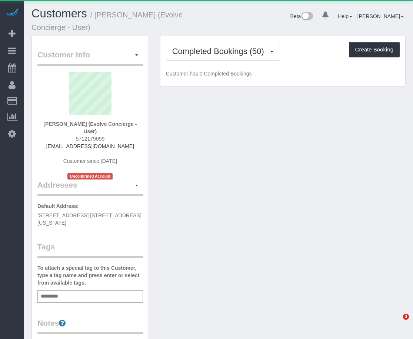  What do you see at coordinates (90, 250) in the screenshot?
I see `legend: Tags` at bounding box center [90, 250].